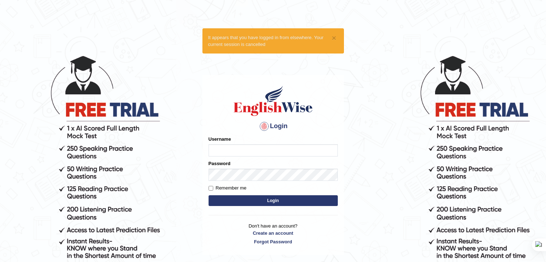 The height and width of the screenshot is (262, 546). What do you see at coordinates (211, 188) in the screenshot?
I see `input: Remember me` at bounding box center [211, 188].